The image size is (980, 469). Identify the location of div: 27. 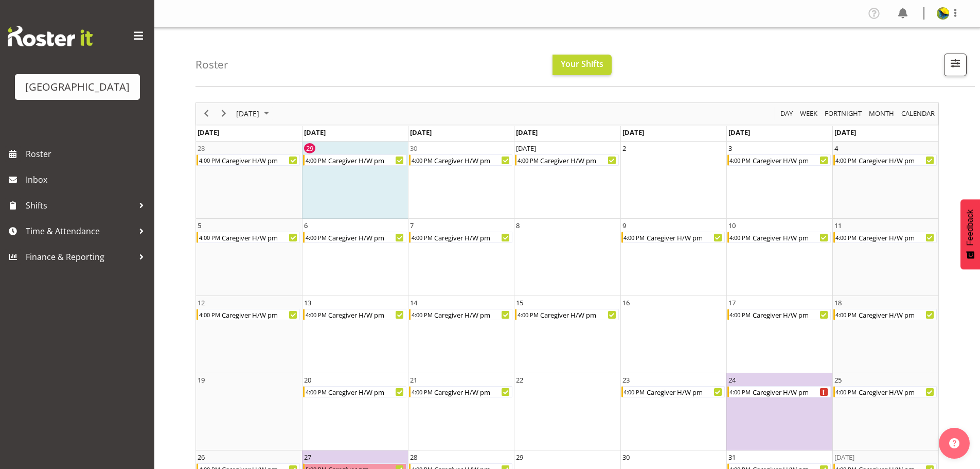
(308, 457).